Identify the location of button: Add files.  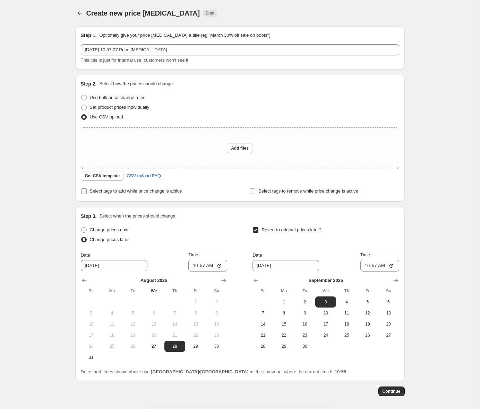
(240, 148).